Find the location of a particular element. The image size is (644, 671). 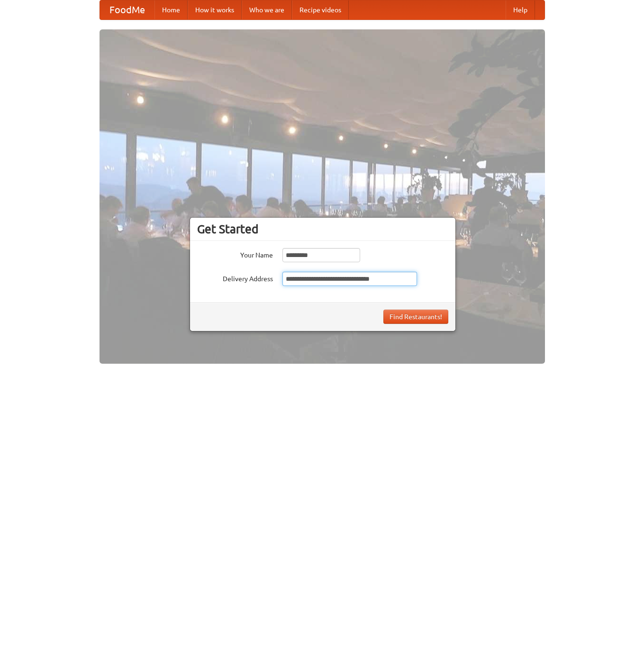

a: Recipe videos is located at coordinates (321, 10).